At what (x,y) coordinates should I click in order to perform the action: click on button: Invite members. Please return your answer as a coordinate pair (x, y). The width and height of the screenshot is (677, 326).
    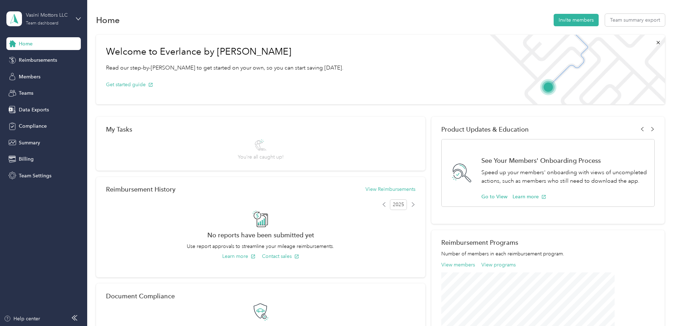
    Looking at the image, I should click on (576, 20).